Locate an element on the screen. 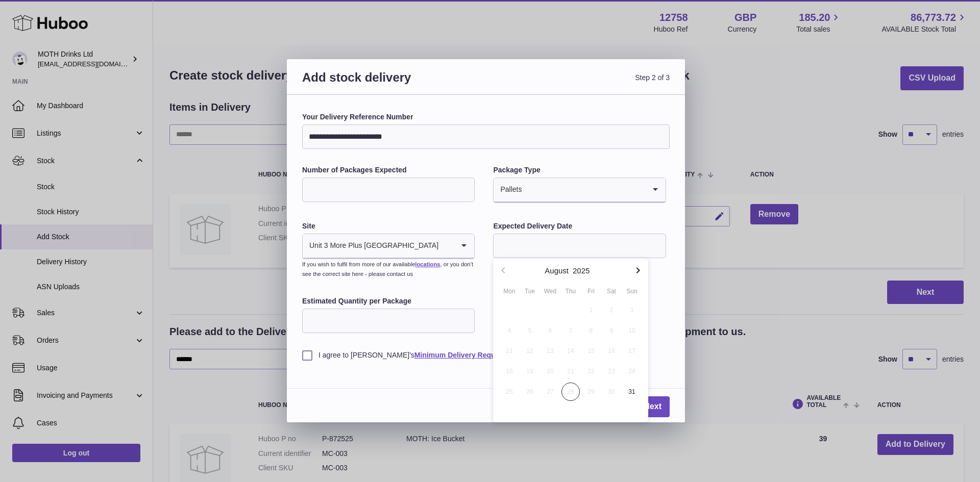 This screenshot has height=482, width=980. button: 23 is located at coordinates (611, 371).